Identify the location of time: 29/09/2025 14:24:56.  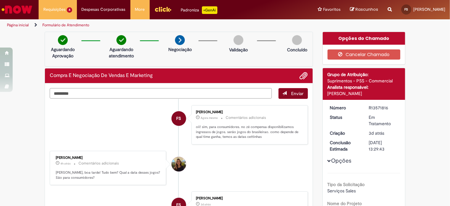
(209, 118).